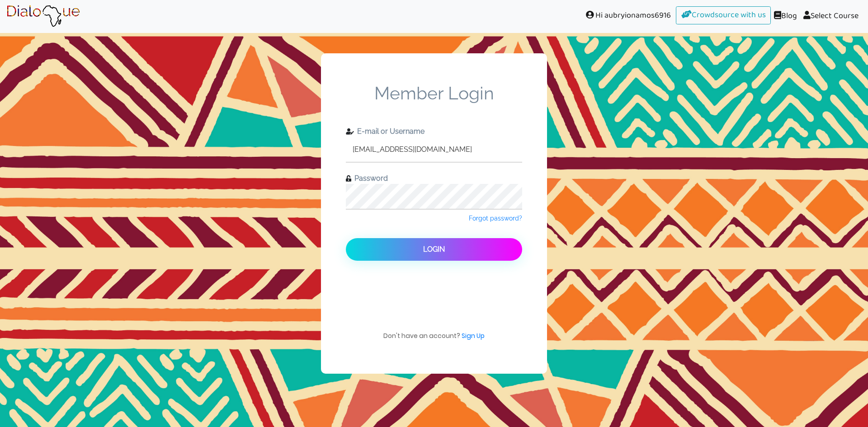  I want to click on span: Password, so click(369, 178).